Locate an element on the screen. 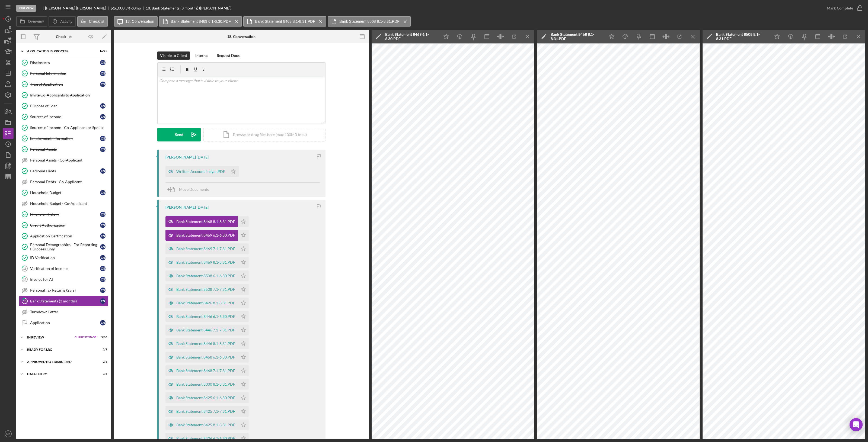 The image size is (868, 442). a: Personal Tax Returns (2yrs)CN is located at coordinates (64, 290).